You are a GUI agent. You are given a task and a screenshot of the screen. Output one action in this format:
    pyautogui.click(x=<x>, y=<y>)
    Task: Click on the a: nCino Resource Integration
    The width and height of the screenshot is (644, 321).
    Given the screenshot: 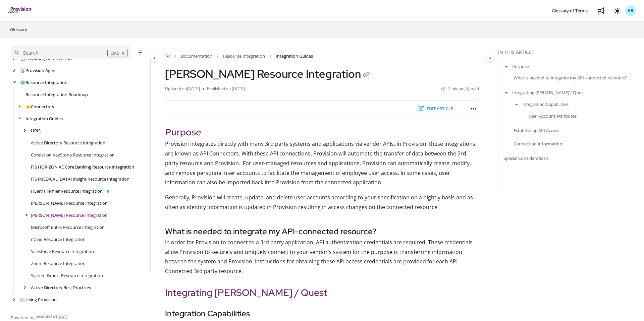 What is the action you would take?
    pyautogui.click(x=58, y=239)
    